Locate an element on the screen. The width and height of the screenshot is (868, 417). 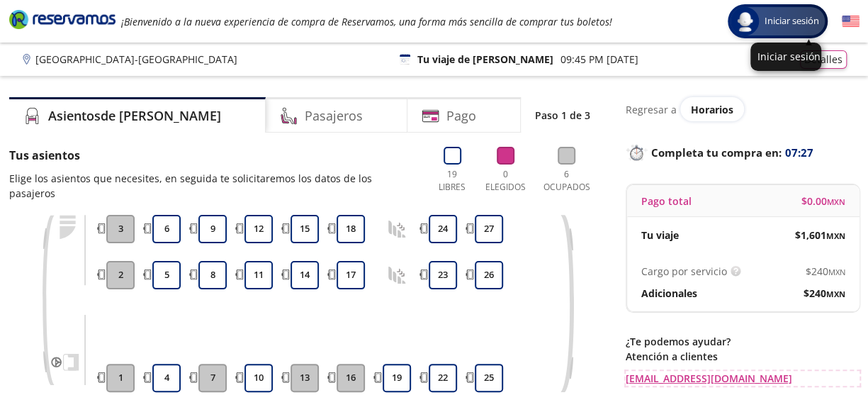
p: Cargo por servicio is located at coordinates (684, 271).